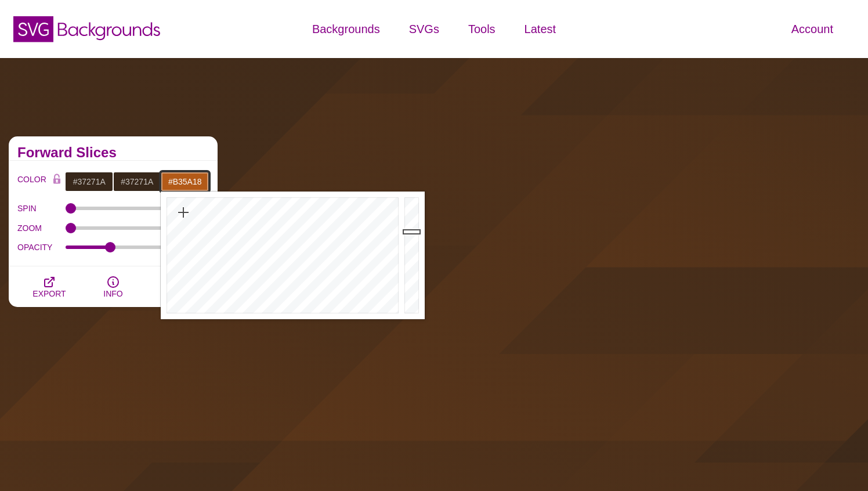  I want to click on button: INFO, so click(113, 286).